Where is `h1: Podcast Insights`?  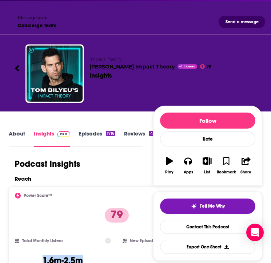 h1: Podcast Insights is located at coordinates (47, 164).